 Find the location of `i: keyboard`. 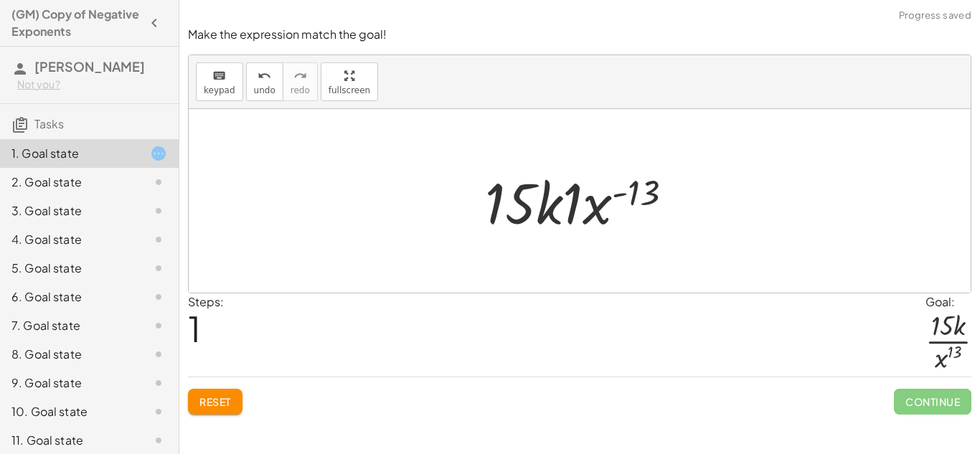

i: keyboard is located at coordinates (219, 76).